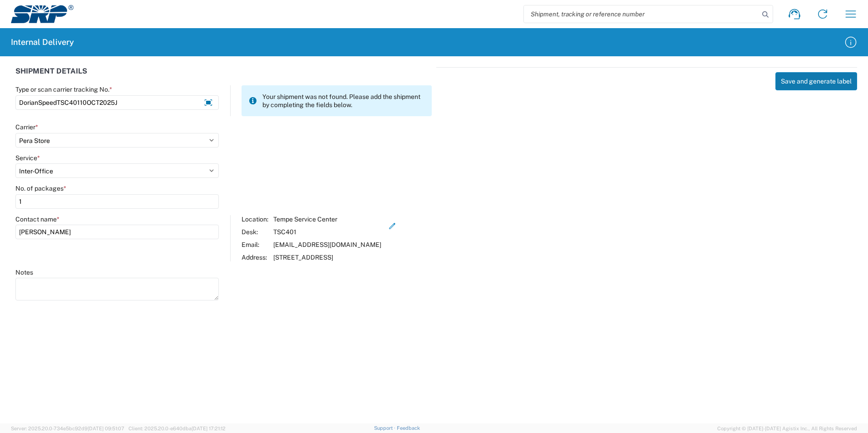 The image size is (868, 433). Describe the element at coordinates (343, 101) in the screenshot. I see `span: Your shipment was not found. Please add the shipment by completing the fields below.` at that location.